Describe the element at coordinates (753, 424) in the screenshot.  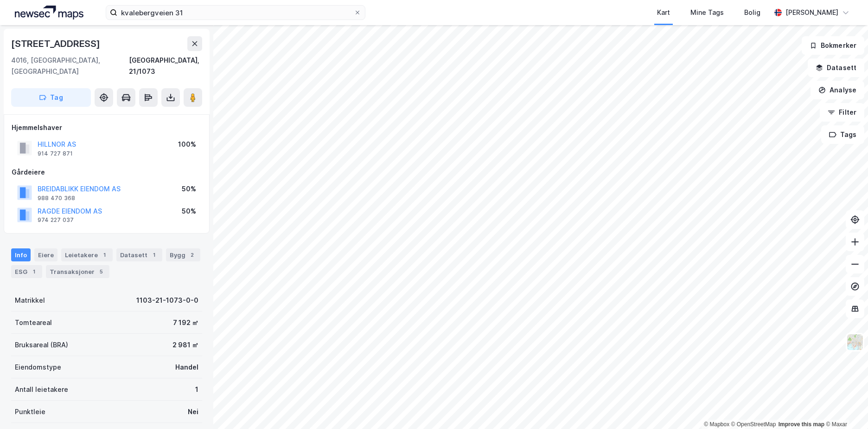
I see `a: OpenStreetMap` at that location.